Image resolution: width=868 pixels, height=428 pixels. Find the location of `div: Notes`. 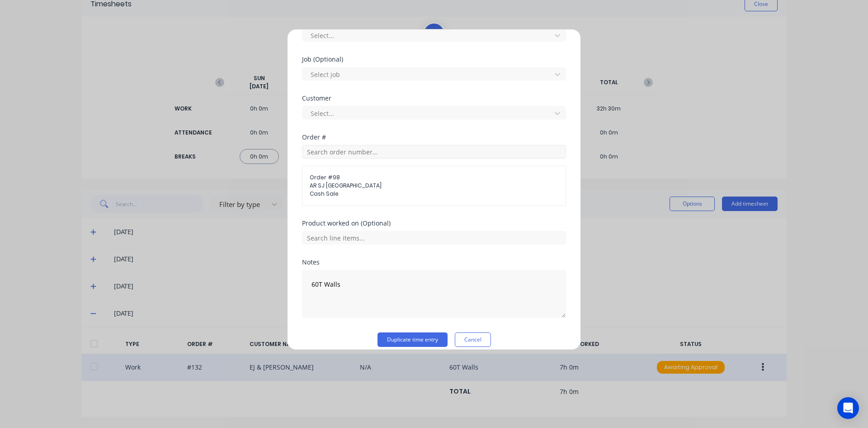

div: Notes is located at coordinates (434, 262).